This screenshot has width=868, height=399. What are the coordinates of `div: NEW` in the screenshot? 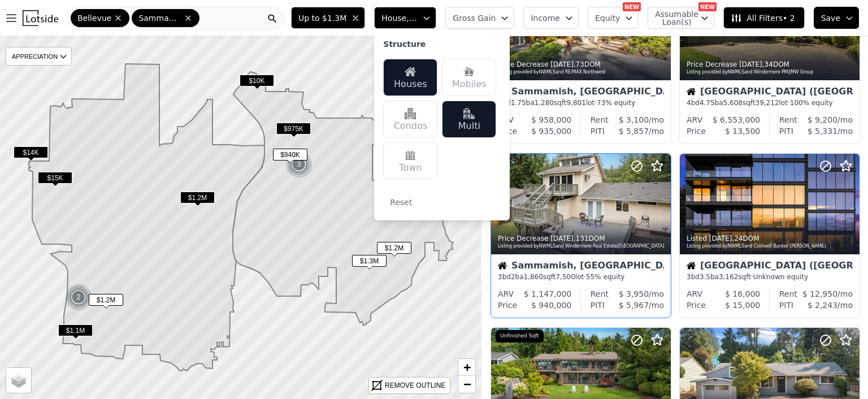 It's located at (708, 7).